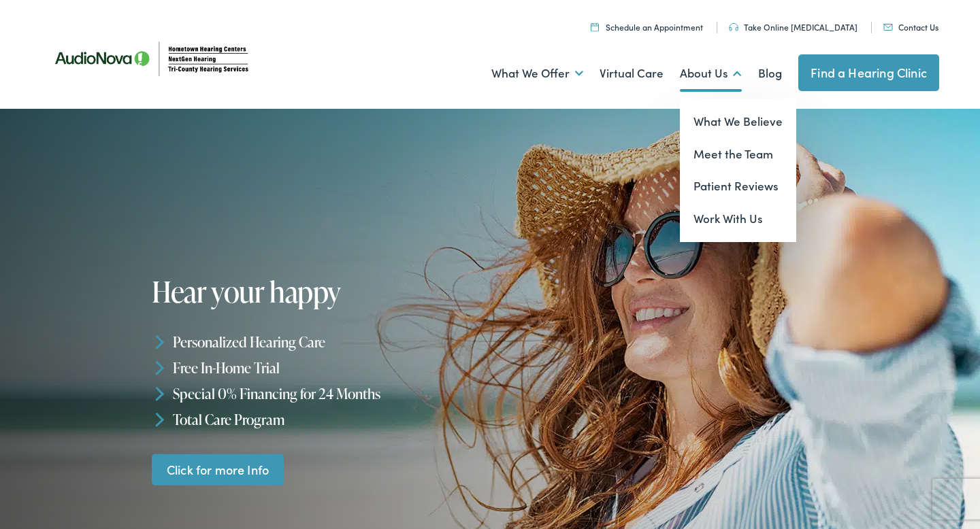  I want to click on a: Schedule an Appointment, so click(647, 26).